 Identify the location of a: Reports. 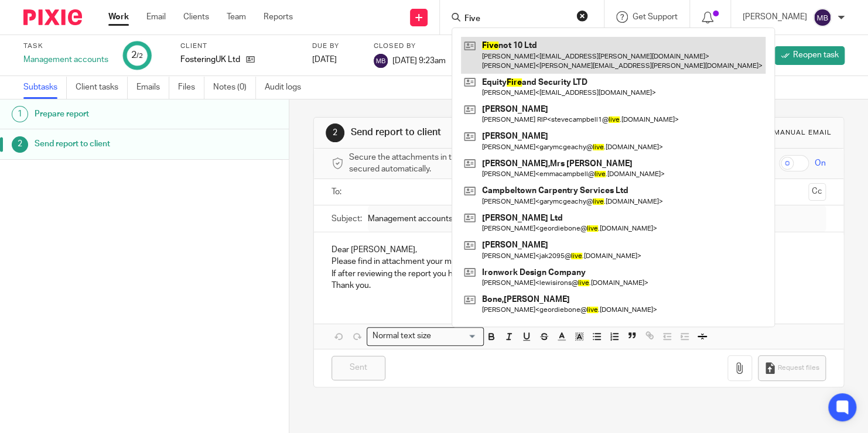
(278, 17).